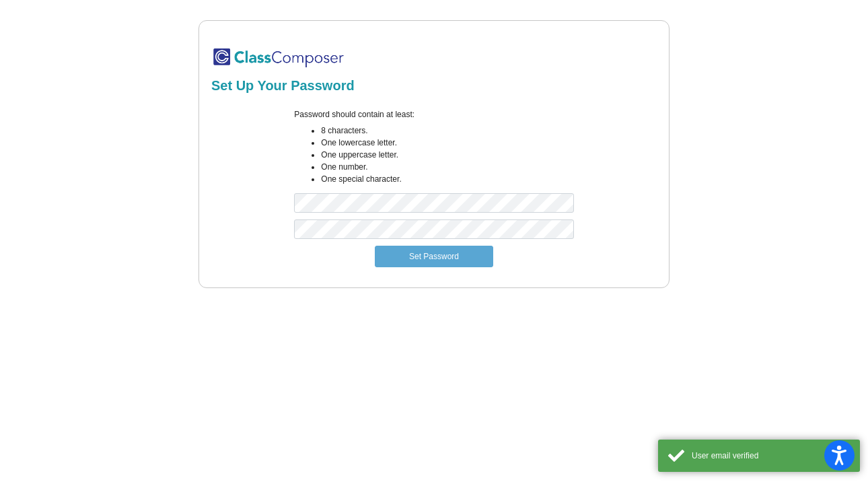  Describe the element at coordinates (447, 143) in the screenshot. I see `li: One lowercase letter.` at that location.